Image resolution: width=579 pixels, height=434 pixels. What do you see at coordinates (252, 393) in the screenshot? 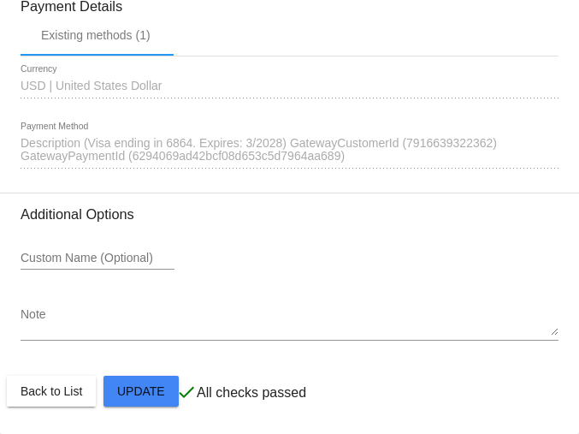
I see `p: All checks passed` at bounding box center [252, 393].